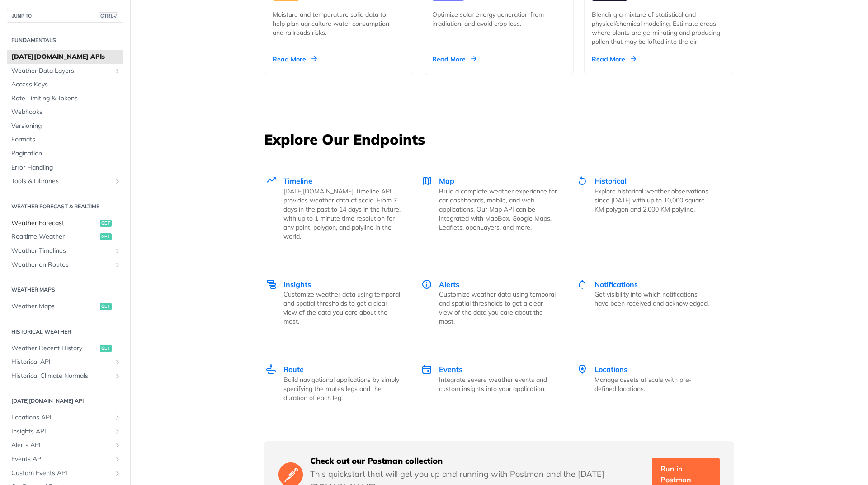  Describe the element at coordinates (65, 112) in the screenshot. I see `a: Webhooks` at that location.